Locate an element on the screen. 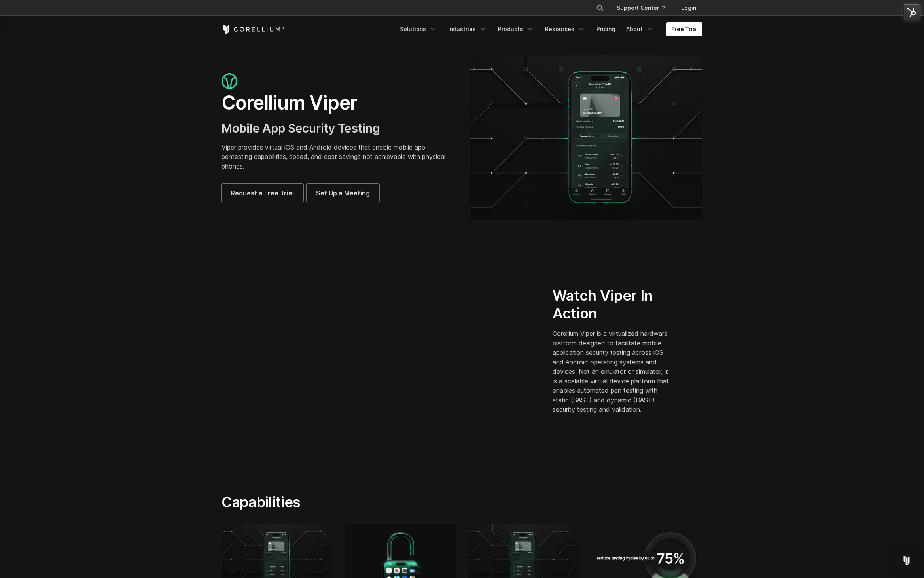  a: Support Center is located at coordinates (641, 8).